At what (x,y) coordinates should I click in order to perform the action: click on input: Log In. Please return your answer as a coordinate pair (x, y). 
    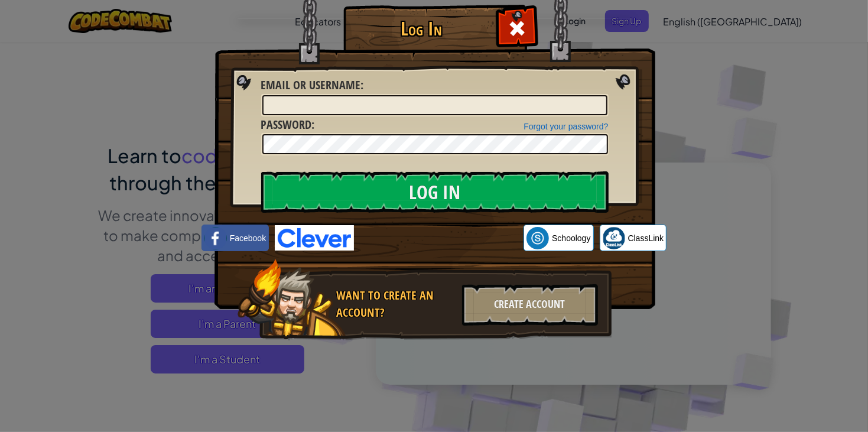
    Looking at the image, I should click on (435, 192).